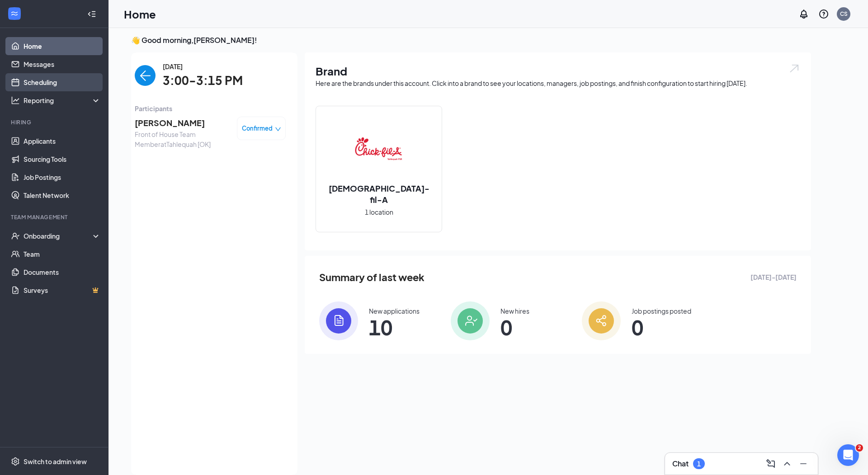 The image size is (868, 475). What do you see at coordinates (62, 46) in the screenshot?
I see `a: Home` at bounding box center [62, 46].